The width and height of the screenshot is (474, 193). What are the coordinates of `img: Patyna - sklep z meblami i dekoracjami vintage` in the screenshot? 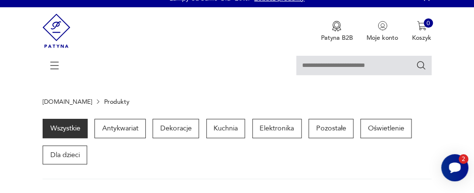 It's located at (56, 31).